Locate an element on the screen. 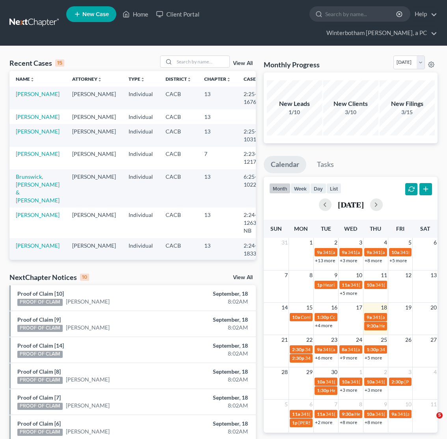  span: 29 is located at coordinates (309, 372).